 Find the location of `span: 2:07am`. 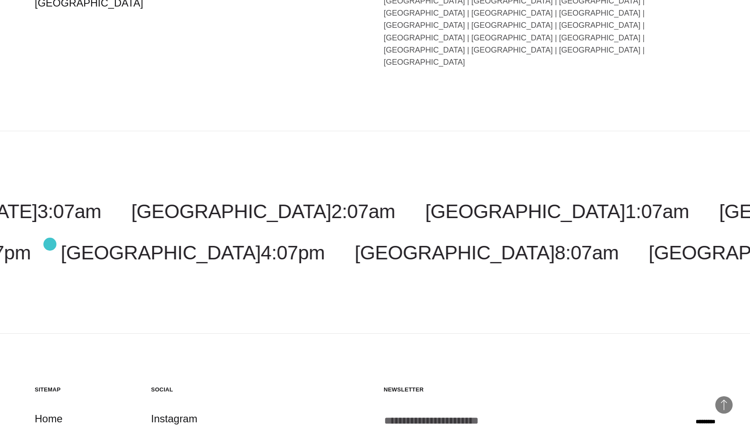

span: 2:07am is located at coordinates (363, 211).